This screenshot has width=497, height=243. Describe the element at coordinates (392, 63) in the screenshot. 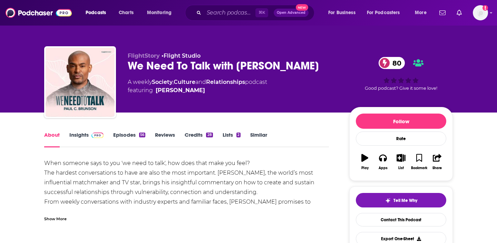

I see `a: 80` at that location.